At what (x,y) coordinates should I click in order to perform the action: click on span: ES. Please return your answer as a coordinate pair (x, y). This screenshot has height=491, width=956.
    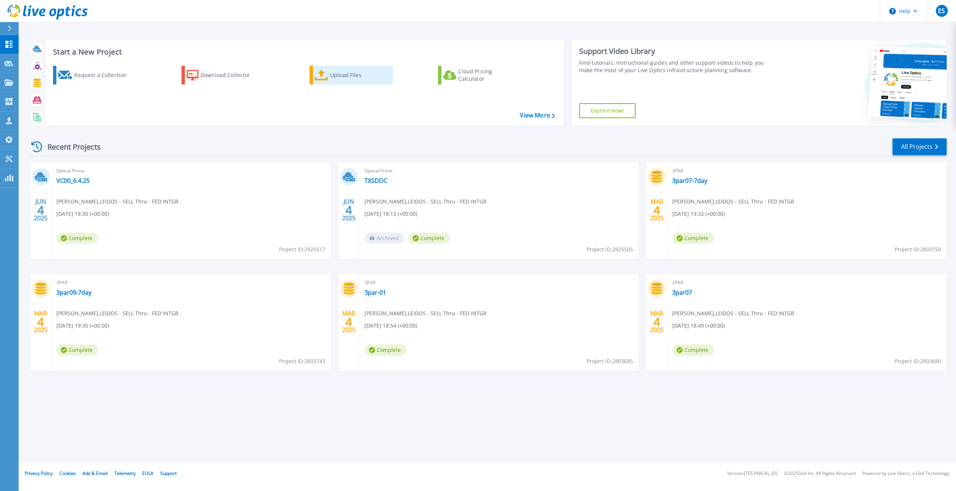
    Looking at the image, I should click on (942, 11).